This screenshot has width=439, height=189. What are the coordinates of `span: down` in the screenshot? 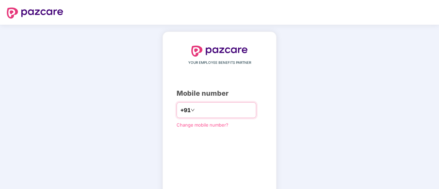 It's located at (193, 110).